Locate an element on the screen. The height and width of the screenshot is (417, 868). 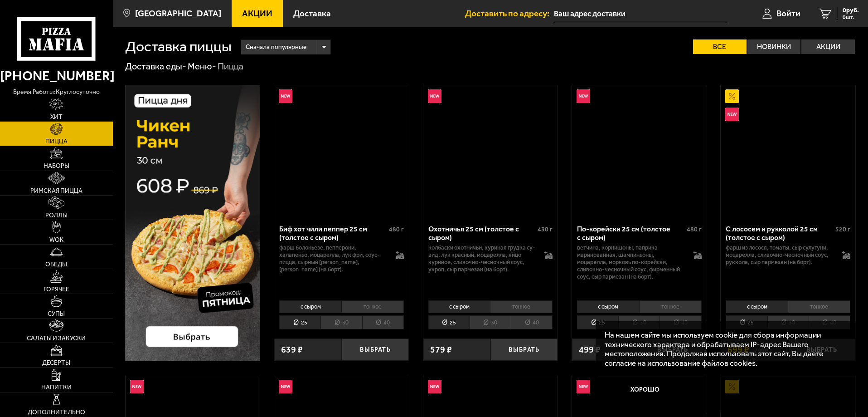
span: 579 ₽ is located at coordinates (441, 349).